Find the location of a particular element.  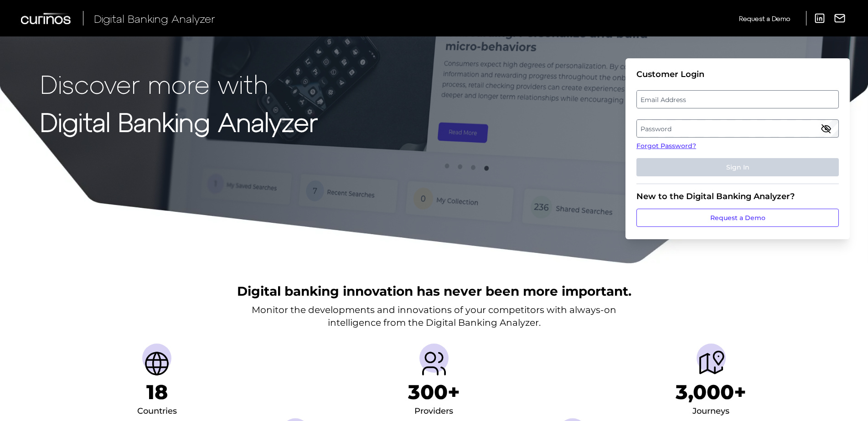

img: Journeys is located at coordinates (711, 364).